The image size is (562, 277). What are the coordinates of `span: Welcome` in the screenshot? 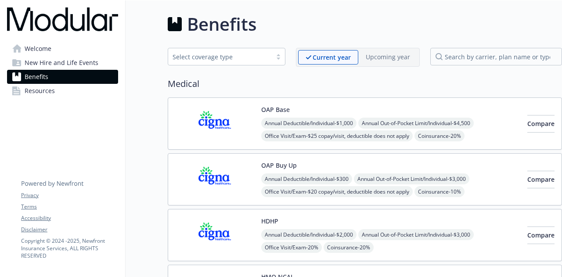 It's located at (38, 49).